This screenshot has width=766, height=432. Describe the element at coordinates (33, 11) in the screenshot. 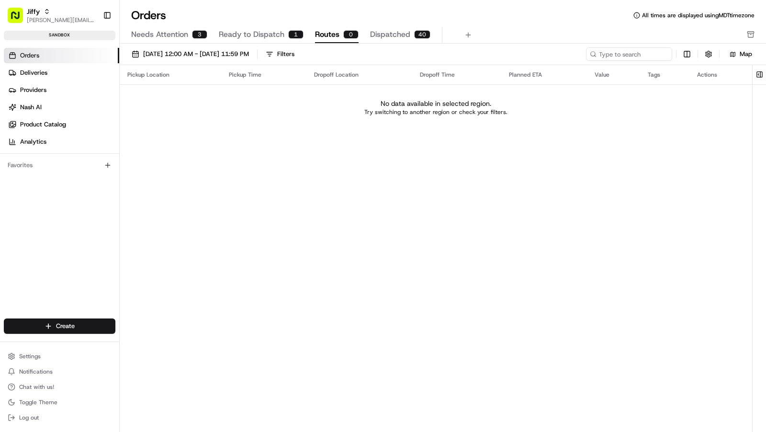

I see `button: Jiffy` at that location.